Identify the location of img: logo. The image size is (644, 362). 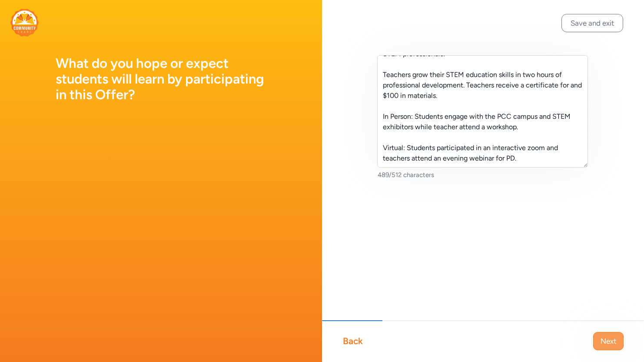
(24, 22).